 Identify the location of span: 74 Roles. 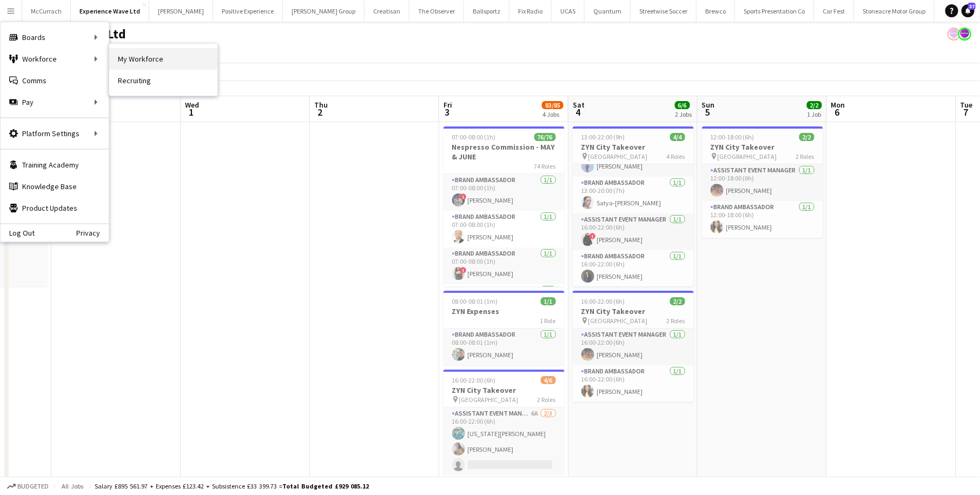
(545, 166).